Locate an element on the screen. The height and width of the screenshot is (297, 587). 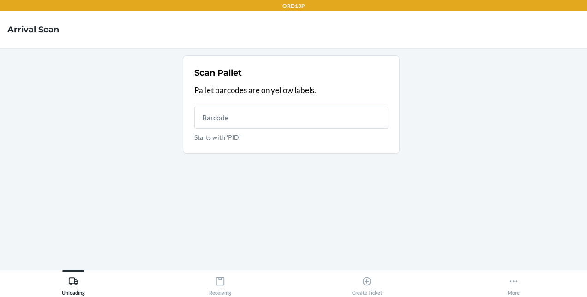
div: Create Ticket is located at coordinates (367, 284).